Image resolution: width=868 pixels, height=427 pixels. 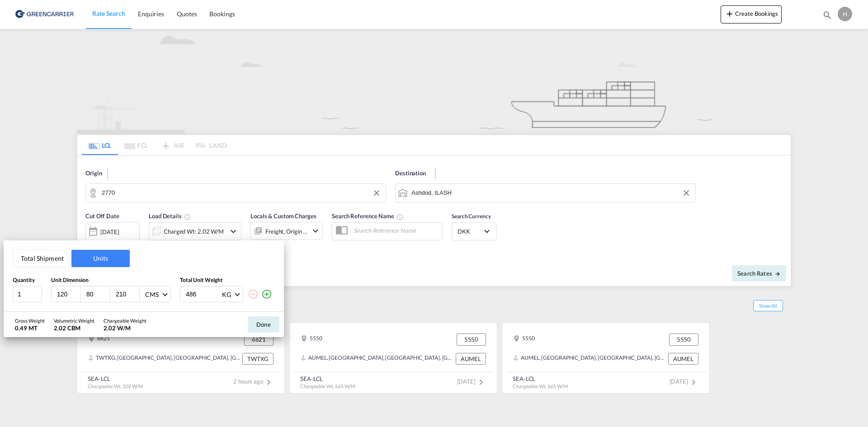 I want to click on input: Qty, so click(x=27, y=294).